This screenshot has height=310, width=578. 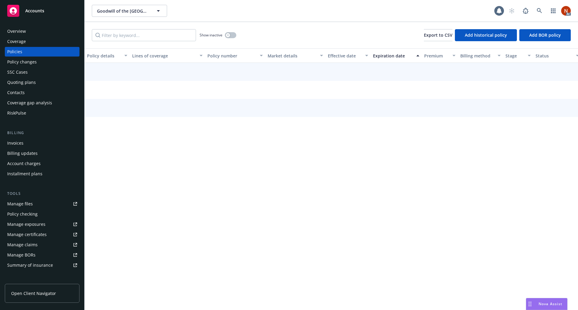 I want to click on a: Installment plans, so click(x=42, y=174).